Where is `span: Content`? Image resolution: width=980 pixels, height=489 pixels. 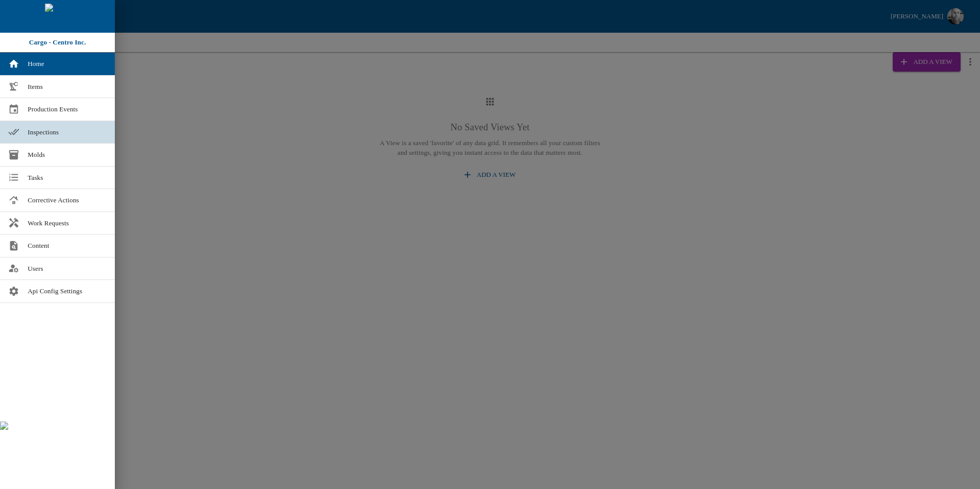 span: Content is located at coordinates (67, 245).